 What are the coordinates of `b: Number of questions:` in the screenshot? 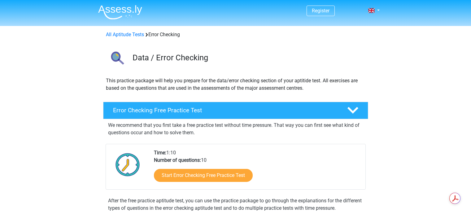 It's located at (178, 160).